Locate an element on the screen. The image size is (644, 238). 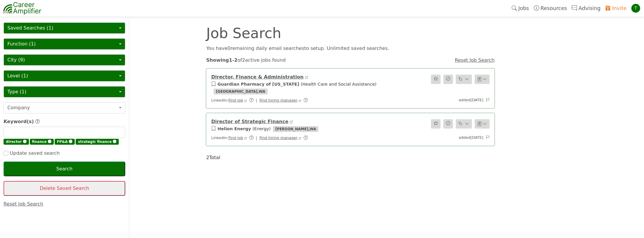
div: T is located at coordinates (636, 8).